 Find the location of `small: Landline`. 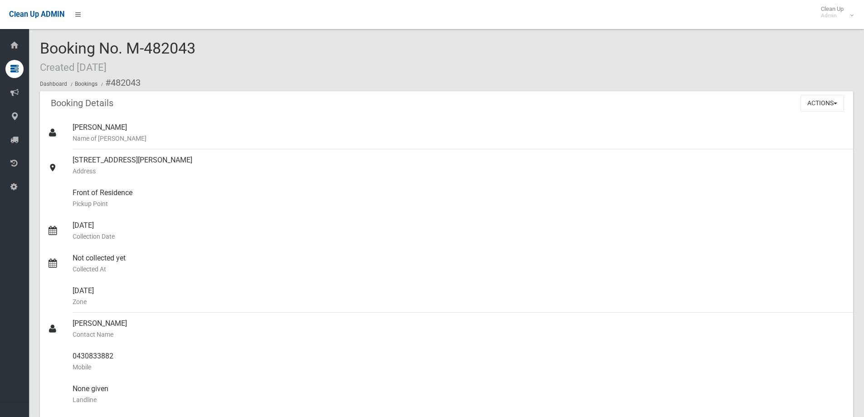

small: Landline is located at coordinates (459, 400).